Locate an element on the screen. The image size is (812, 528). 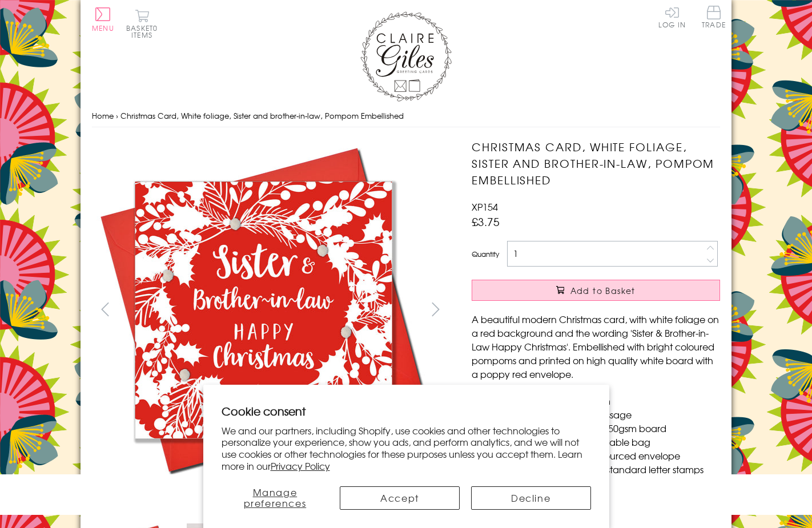
h2: Cookie consent is located at coordinates (406, 411).